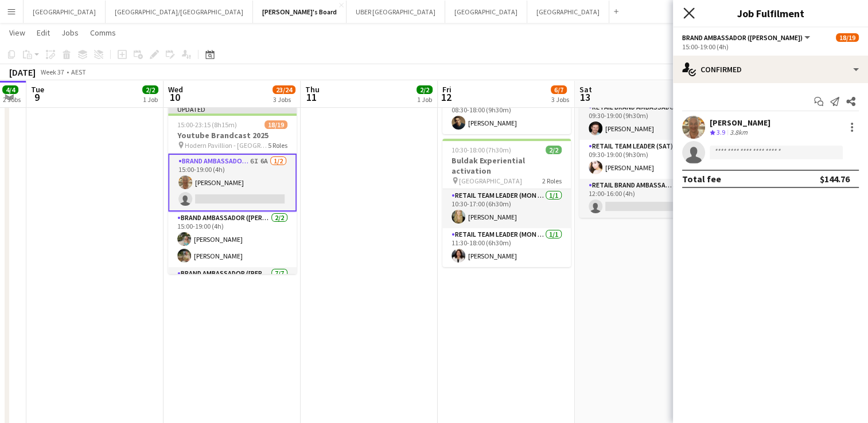  What do you see at coordinates (43, 32) in the screenshot?
I see `span: Edit` at bounding box center [43, 32].